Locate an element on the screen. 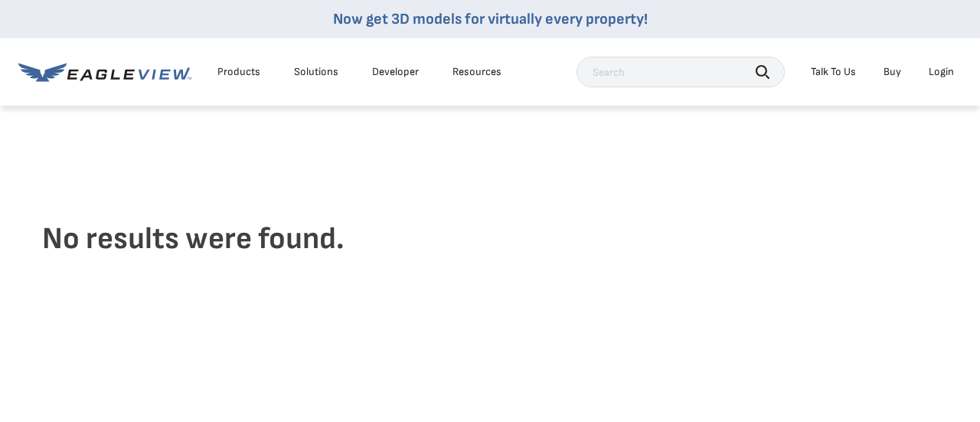  div: Solutions is located at coordinates (316, 72).